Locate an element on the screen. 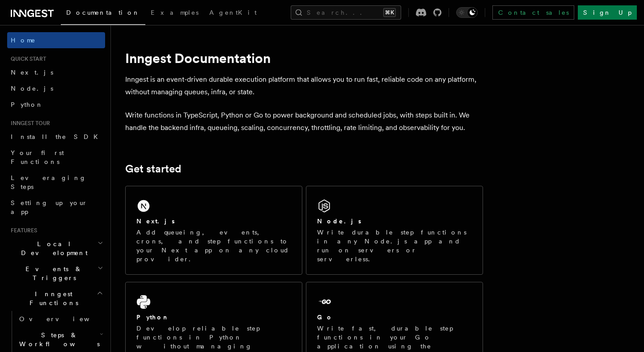 The image size is (644, 352). h2: Node.js is located at coordinates (339, 221).